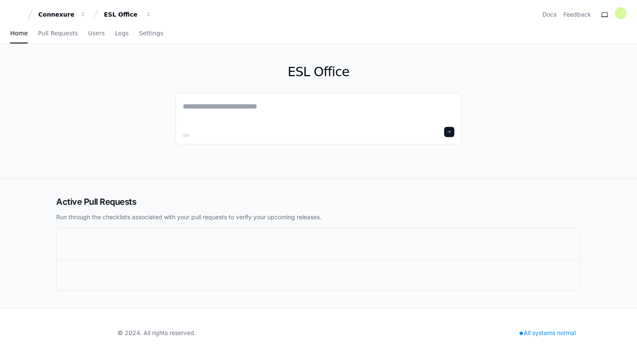 This screenshot has height=364, width=637. Describe the element at coordinates (96, 33) in the screenshot. I see `span: Users` at that location.